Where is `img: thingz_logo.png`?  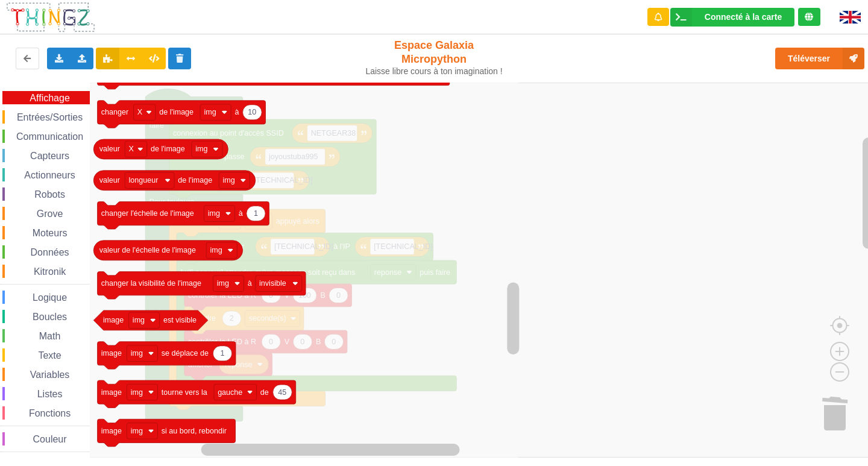
img: thingz_logo.png is located at coordinates (51, 17).